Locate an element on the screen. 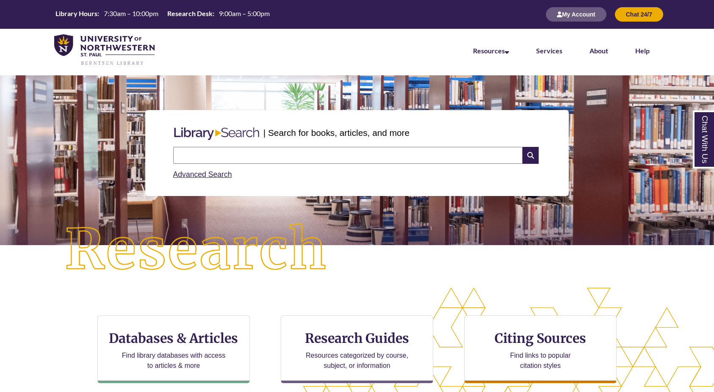 The image size is (714, 392). span: 7:30am – 10:00pm is located at coordinates (131, 13).